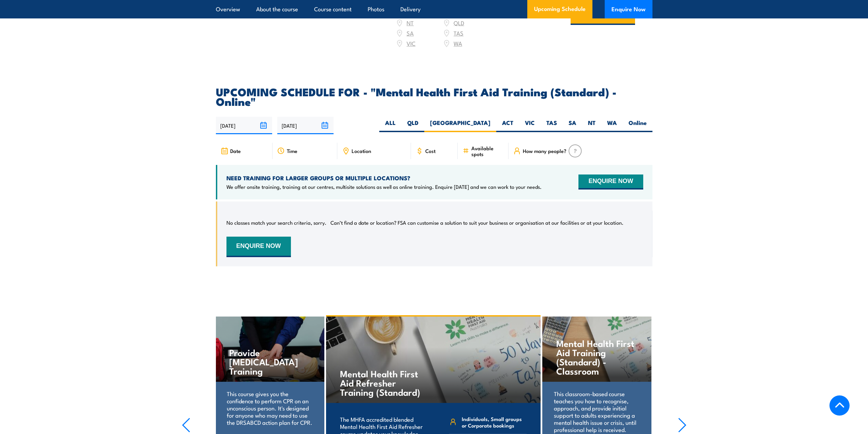  Describe the element at coordinates (276, 223) in the screenshot. I see `p: No classes match your search criteria, sorry.` at that location.